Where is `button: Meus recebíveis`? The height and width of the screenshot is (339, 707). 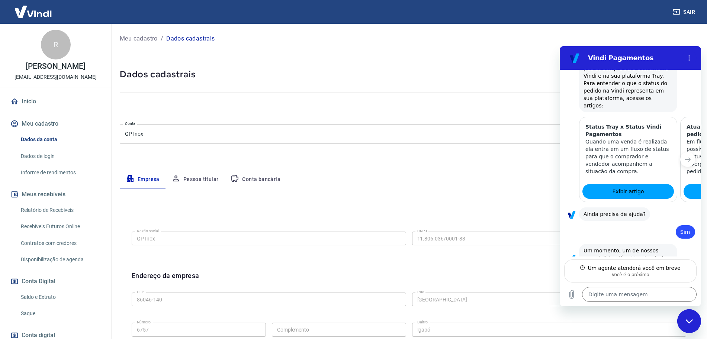
button: Meus recebíveis is located at coordinates (55, 194).